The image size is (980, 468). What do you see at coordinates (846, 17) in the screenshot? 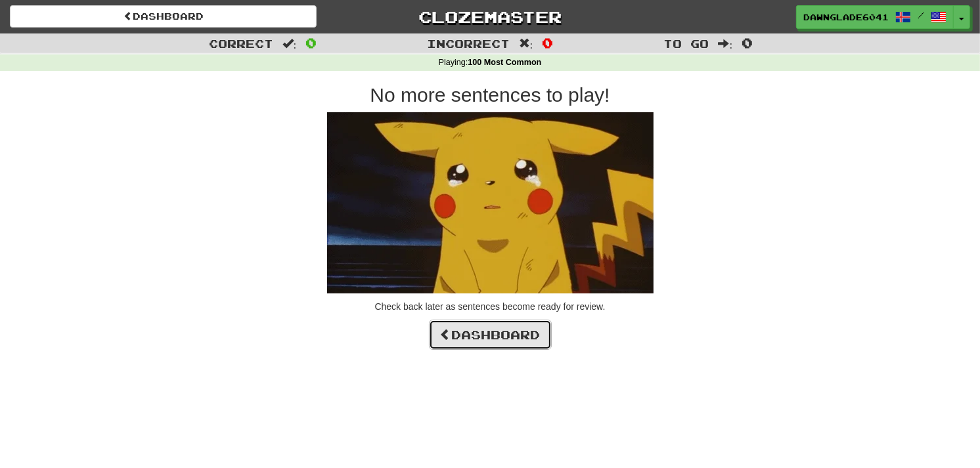
I see `span: DawnGlade6041` at bounding box center [846, 17].